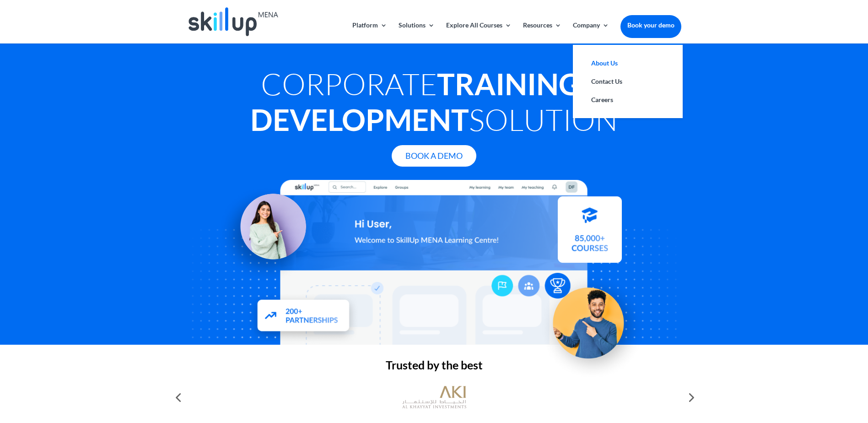 Image resolution: width=868 pixels, height=423 pixels. Describe the element at coordinates (592, 323) in the screenshot. I see `img: Upskill your workforce - SkillUp` at that location.